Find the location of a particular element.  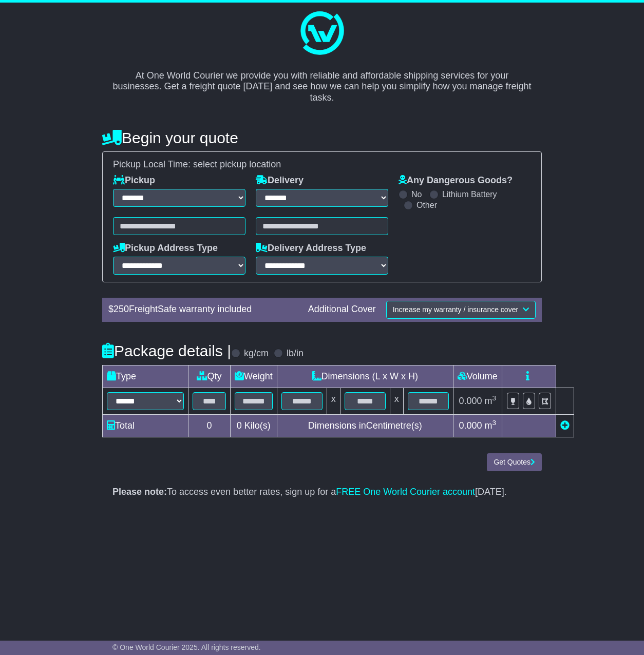

td: Dimensions (L x W x H) is located at coordinates (364, 376).